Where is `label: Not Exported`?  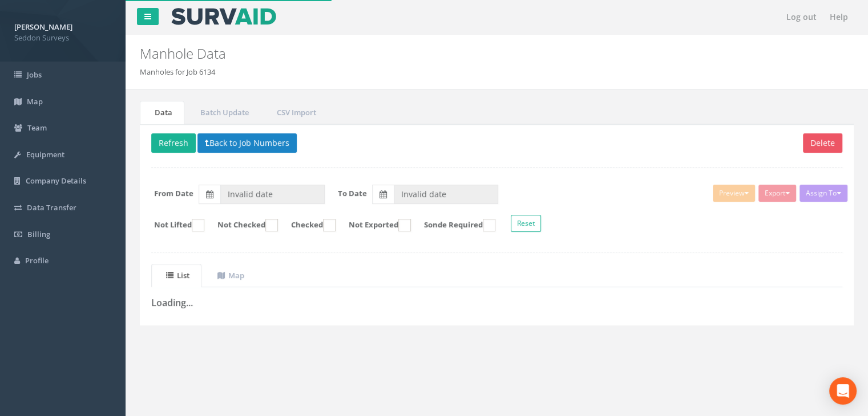 label: Not Exported is located at coordinates (374, 225).